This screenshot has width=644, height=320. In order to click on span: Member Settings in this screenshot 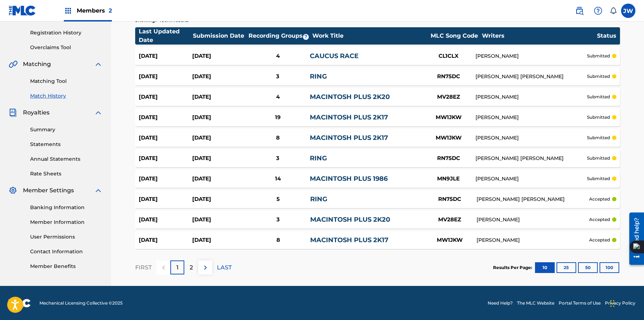, I will do `click(48, 190)`.